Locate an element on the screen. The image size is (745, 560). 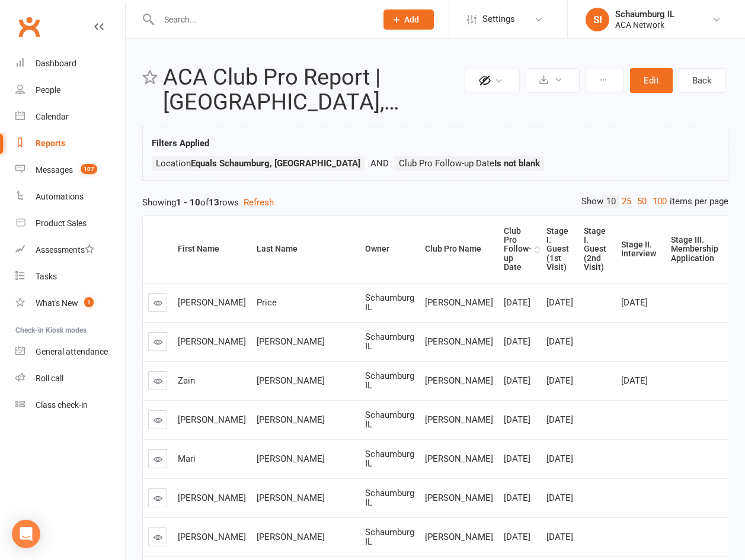
span: Zain is located at coordinates (186, 381).